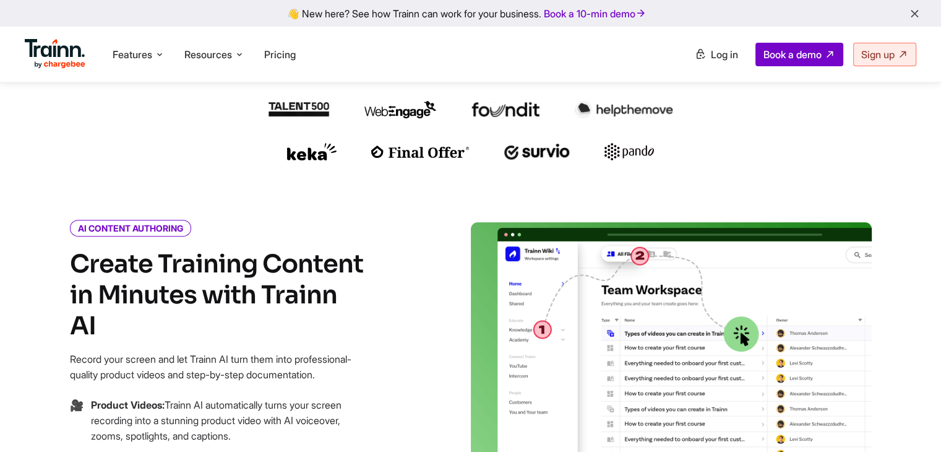 The image size is (941, 452). I want to click on a: Book a demo, so click(800, 54).